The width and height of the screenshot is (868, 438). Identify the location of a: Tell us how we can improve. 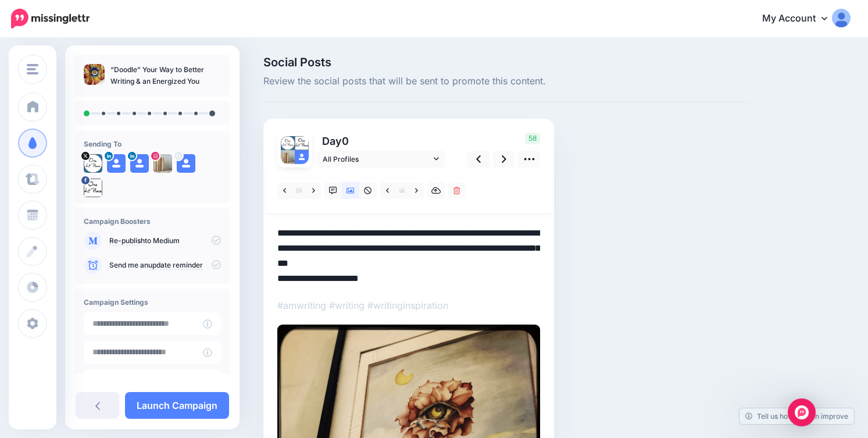
(797, 416).